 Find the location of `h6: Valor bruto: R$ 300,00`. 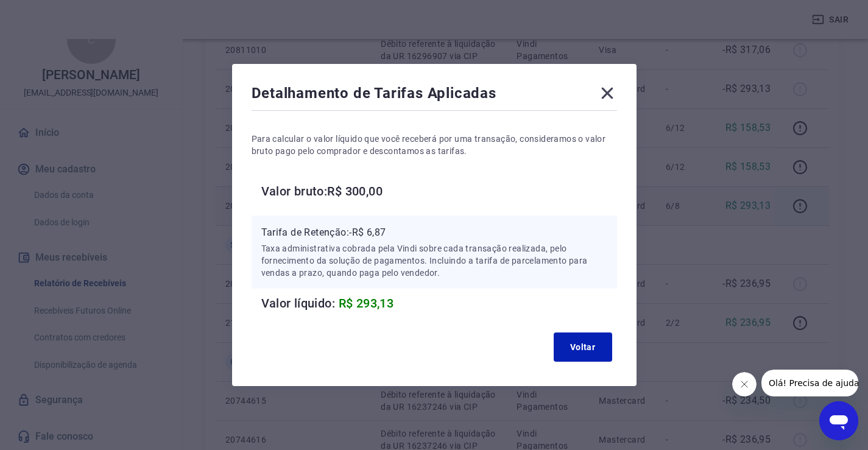

h6: Valor bruto: R$ 300,00 is located at coordinates (439, 191).